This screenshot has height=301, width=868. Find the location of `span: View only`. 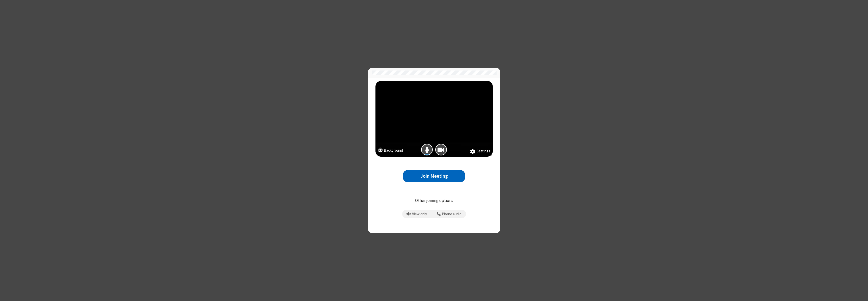

span: View only is located at coordinates (420, 214).